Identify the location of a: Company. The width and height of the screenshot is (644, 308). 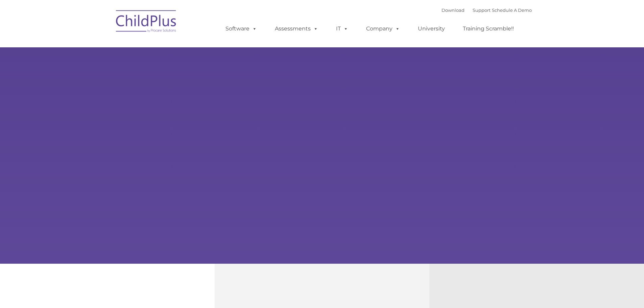
(383, 29).